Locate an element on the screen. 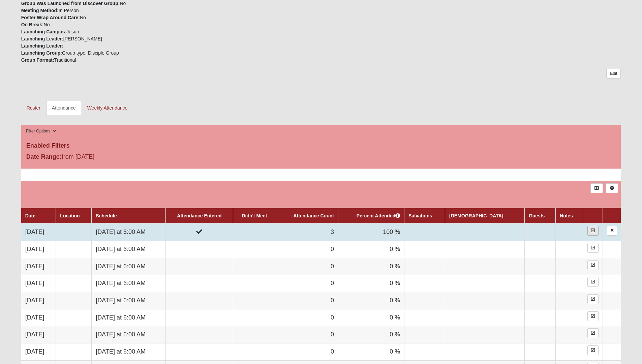  a: Location is located at coordinates (70, 215).